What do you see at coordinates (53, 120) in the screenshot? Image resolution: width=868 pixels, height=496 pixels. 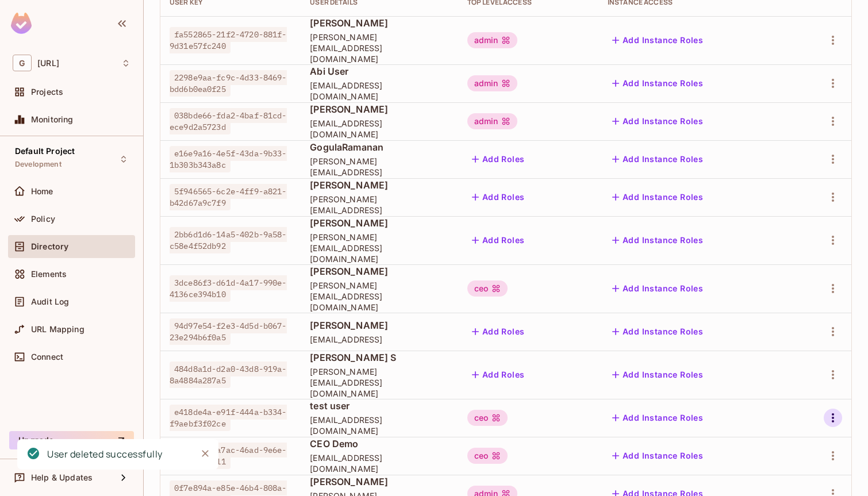 I see `span: Monitoring` at bounding box center [53, 120].